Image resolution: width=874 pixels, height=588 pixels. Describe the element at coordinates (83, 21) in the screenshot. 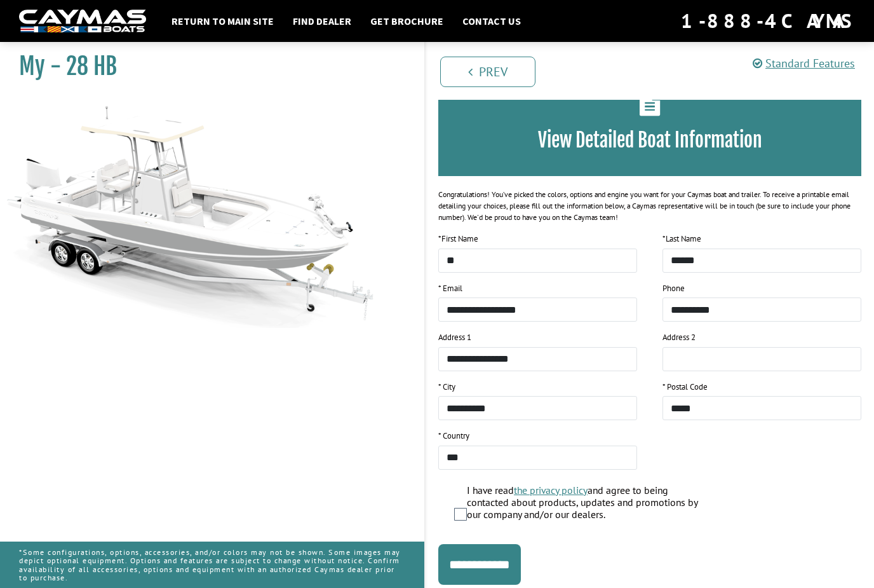

I see `img: white-logo-c9c8dbefe5ff5ceceb0f0178aa75bf4bb51f6bca0971e226c86eb53dfe498488.png` at that location.